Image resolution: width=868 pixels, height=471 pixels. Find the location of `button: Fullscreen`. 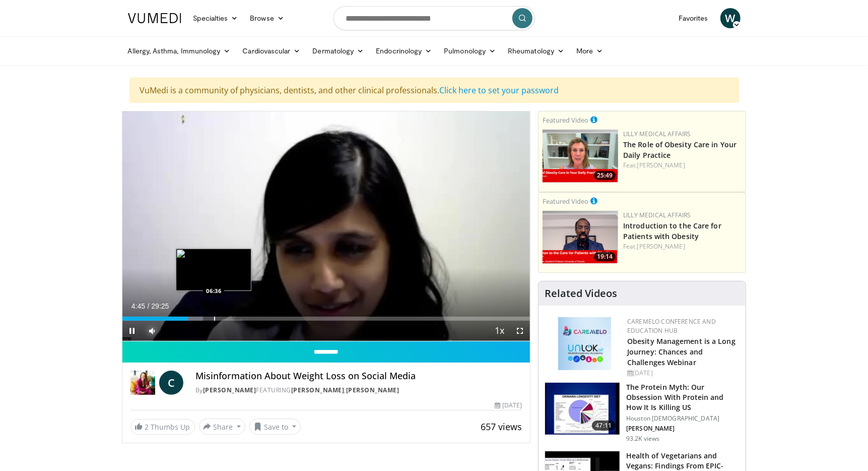

button: Fullscreen is located at coordinates (520, 331).